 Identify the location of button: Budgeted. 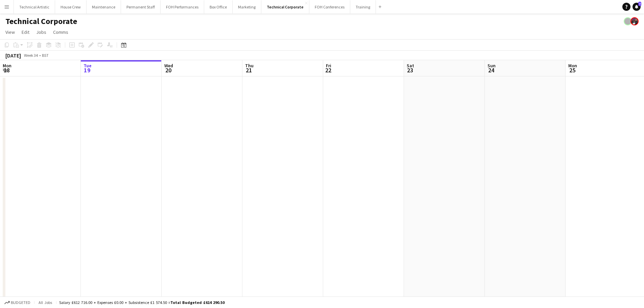
(17, 303).